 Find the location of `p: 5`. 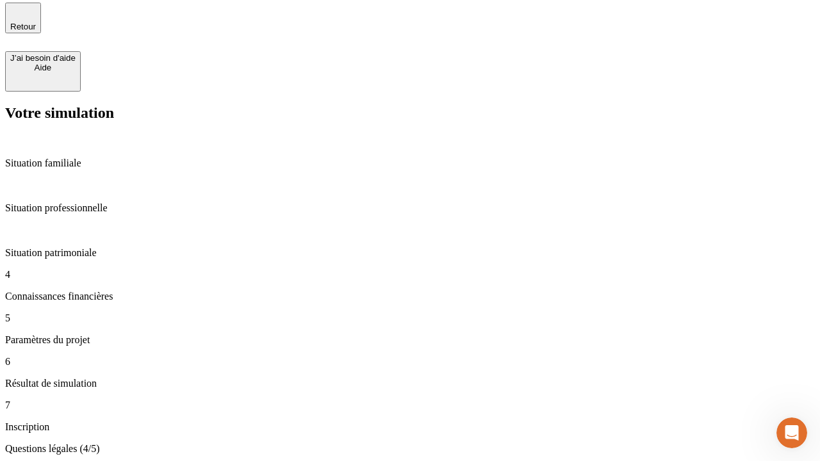

p: 5 is located at coordinates (410, 318).